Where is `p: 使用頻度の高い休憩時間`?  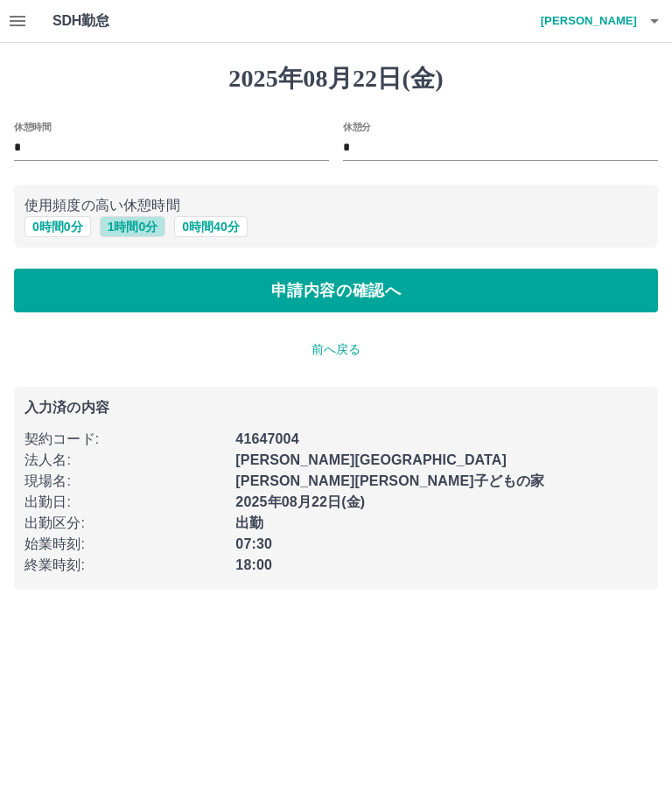
p: 使用頻度の高い休憩時間 is located at coordinates (336, 205).